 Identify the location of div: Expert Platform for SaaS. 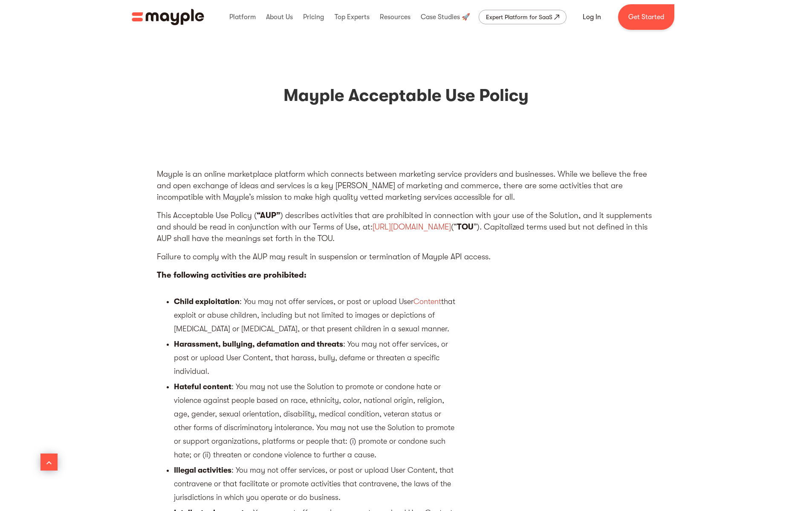
(519, 17).